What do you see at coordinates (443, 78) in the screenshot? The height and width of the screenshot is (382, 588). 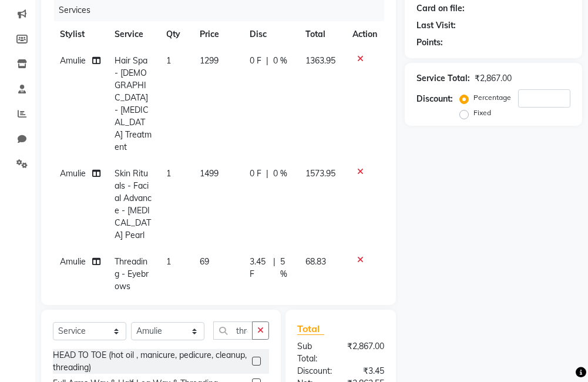 I see `div: Service Total:` at bounding box center [443, 78].